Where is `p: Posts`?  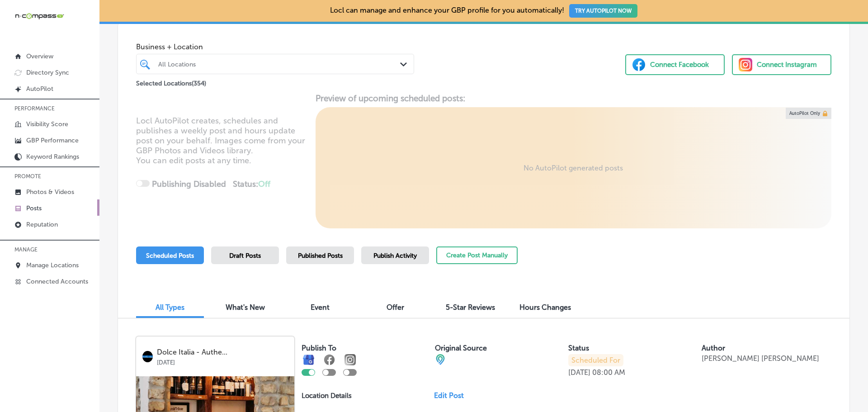 p: Posts is located at coordinates (34, 208).